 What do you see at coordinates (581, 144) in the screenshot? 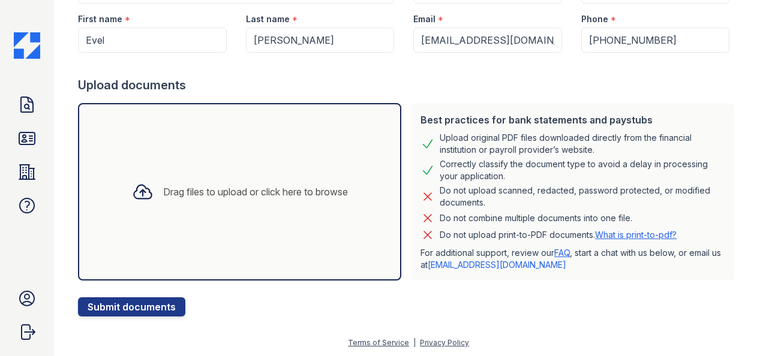
I see `div: Upload original PDF files downloaded directly from the financial institution or payroll provider’...` at bounding box center [581, 144].